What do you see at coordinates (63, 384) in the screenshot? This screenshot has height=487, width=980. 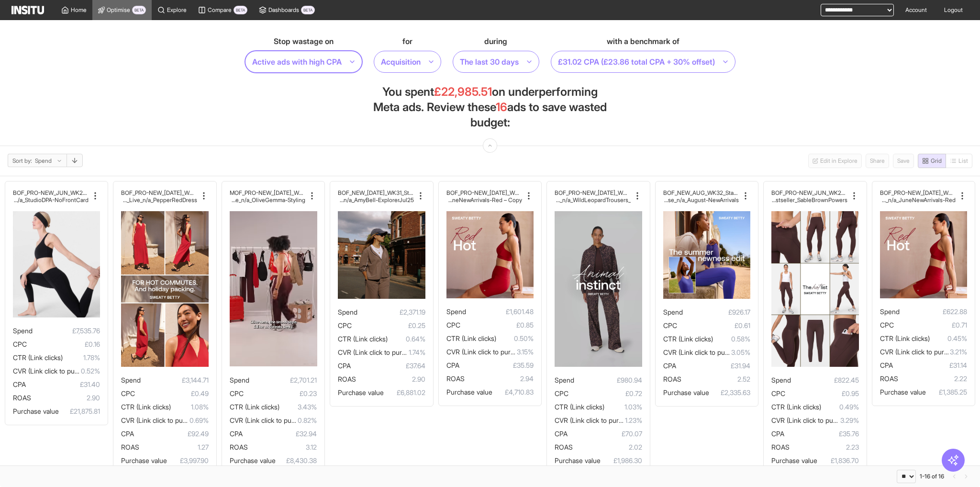 I see `span: £31.40` at bounding box center [63, 384].